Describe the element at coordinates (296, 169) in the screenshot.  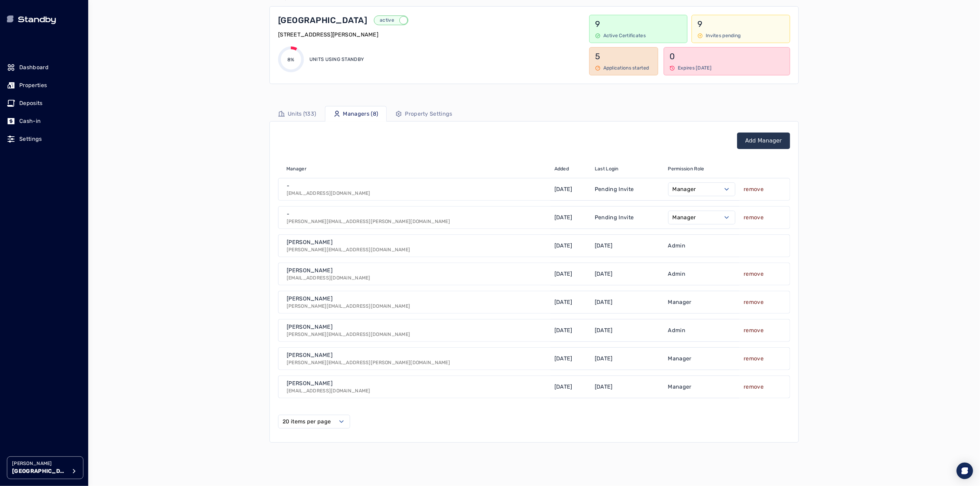
I see `span: Manager` at that location.